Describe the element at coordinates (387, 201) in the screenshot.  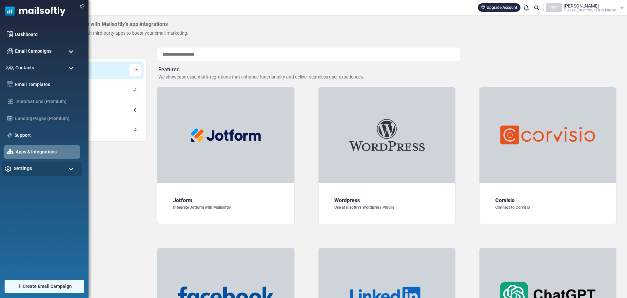
I see `div: Wordpress` at that location.